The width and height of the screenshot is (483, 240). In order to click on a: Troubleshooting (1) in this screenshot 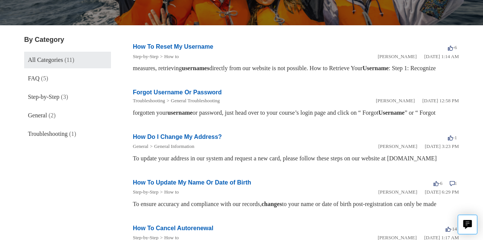, I will do `click(68, 134)`.